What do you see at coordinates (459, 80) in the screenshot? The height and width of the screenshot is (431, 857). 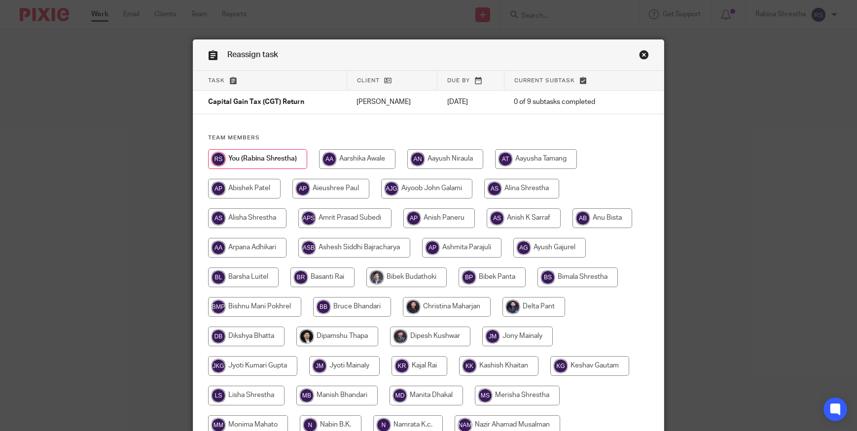 I see `span: Due by` at bounding box center [459, 80].